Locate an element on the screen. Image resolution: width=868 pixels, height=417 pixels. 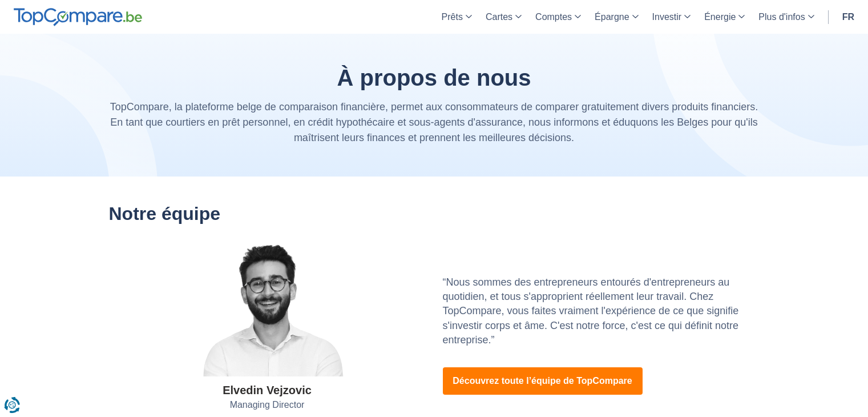
span: Managing Director is located at coordinates (267, 405).